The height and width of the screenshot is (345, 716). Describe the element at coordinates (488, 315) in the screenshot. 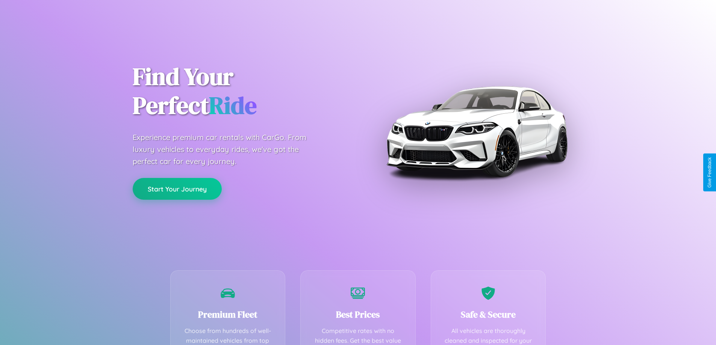

I see `h3: Safe & Secure` at that location.